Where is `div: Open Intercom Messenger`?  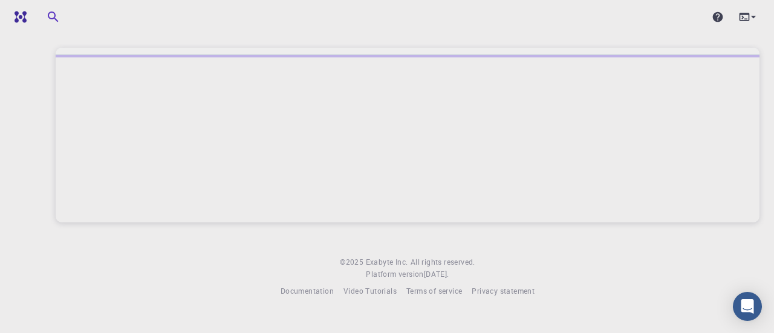 div: Open Intercom Messenger is located at coordinates (747, 307).